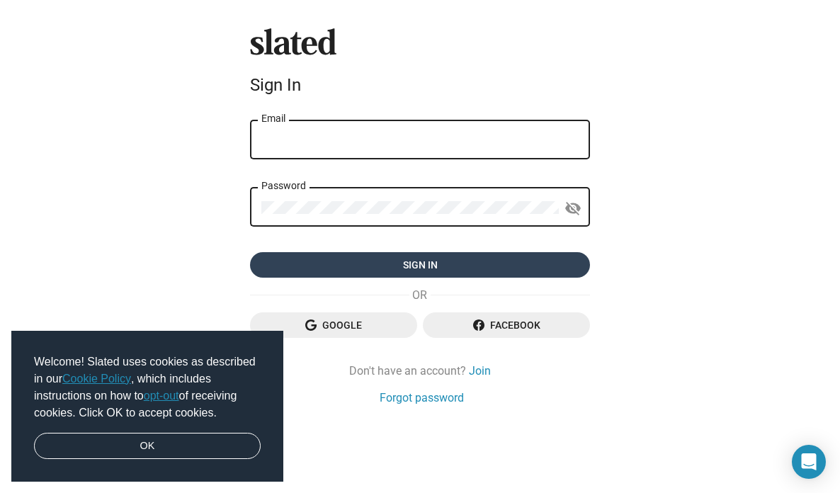 The width and height of the screenshot is (840, 493). Describe the element at coordinates (420, 265) in the screenshot. I see `button: Sign in` at that location.